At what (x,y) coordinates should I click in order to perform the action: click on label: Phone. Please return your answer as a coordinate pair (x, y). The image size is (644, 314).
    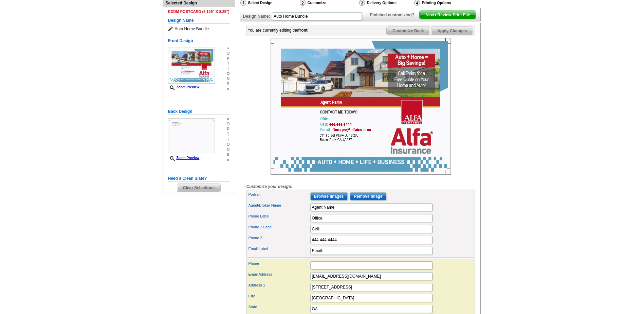
    Looking at the image, I should click on (279, 263).